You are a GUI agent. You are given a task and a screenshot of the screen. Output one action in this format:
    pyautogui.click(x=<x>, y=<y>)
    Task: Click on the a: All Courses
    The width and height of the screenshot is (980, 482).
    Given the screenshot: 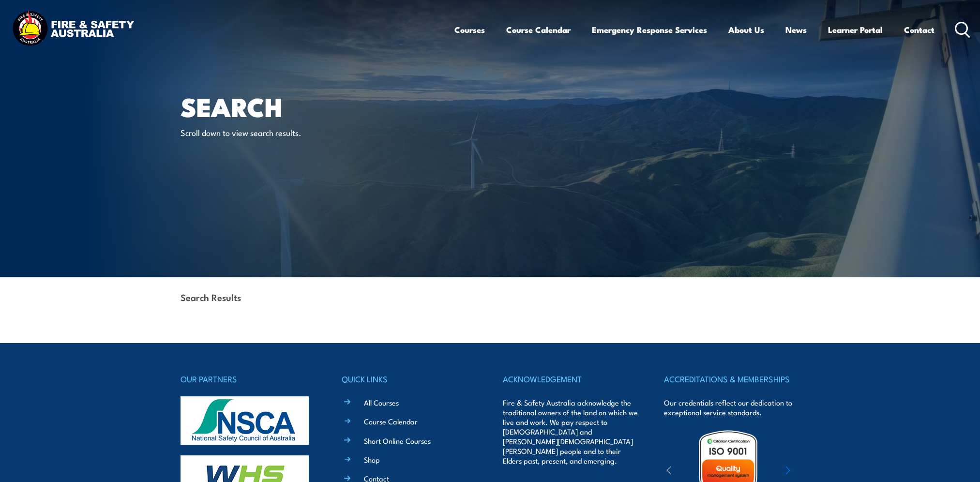 What is the action you would take?
    pyautogui.click(x=382, y=402)
    